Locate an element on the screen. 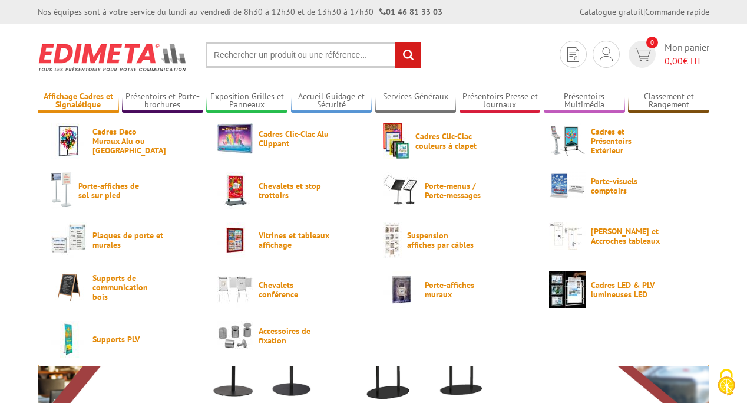  img: Supports de communication bois is located at coordinates (69, 286).